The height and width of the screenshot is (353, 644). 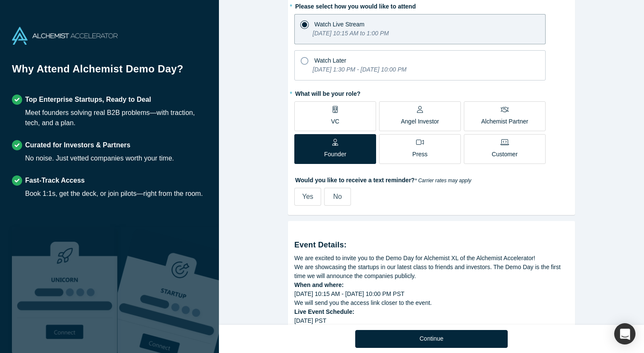 I want to click on div: No noise. Just vetted companies worth your time., so click(x=99, y=158).